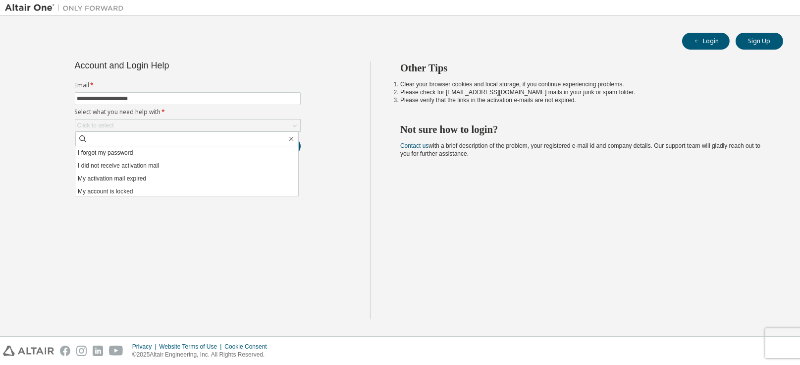  Describe the element at coordinates (98, 350) in the screenshot. I see `img: linkedin.svg` at that location.